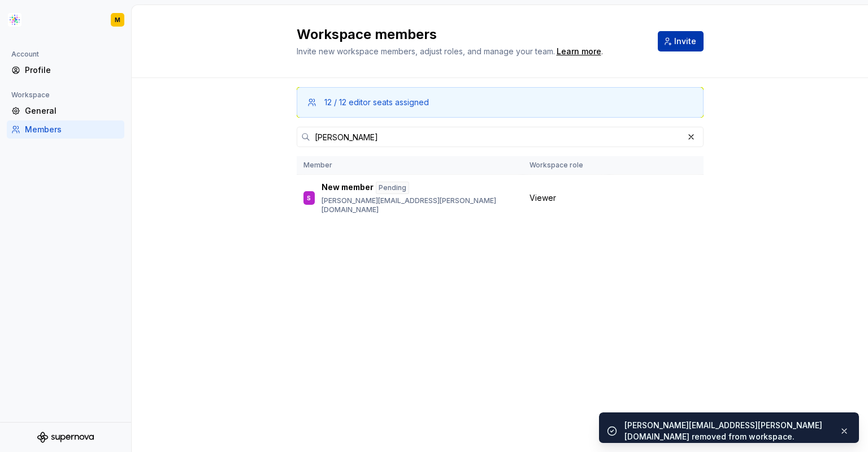 This screenshot has width=868, height=452. I want to click on a: Supernova Logo, so click(65, 437).